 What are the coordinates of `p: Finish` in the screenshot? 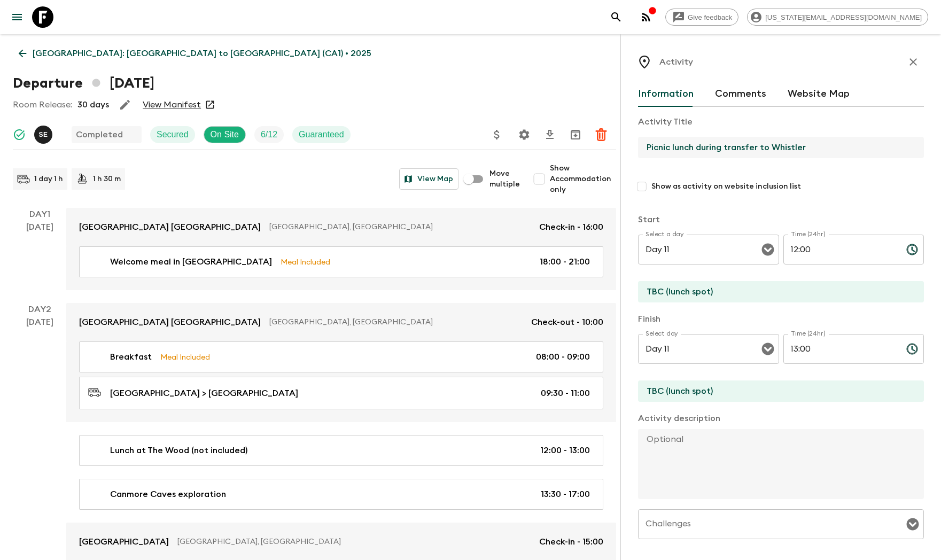 It's located at (781, 319).